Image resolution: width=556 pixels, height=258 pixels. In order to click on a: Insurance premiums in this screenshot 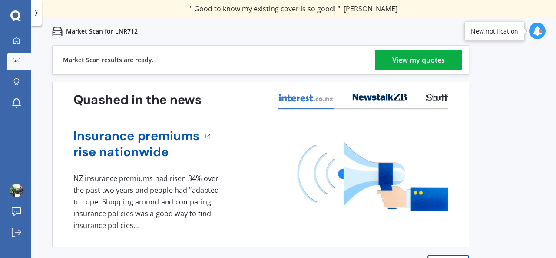, I will do `click(136, 136)`.